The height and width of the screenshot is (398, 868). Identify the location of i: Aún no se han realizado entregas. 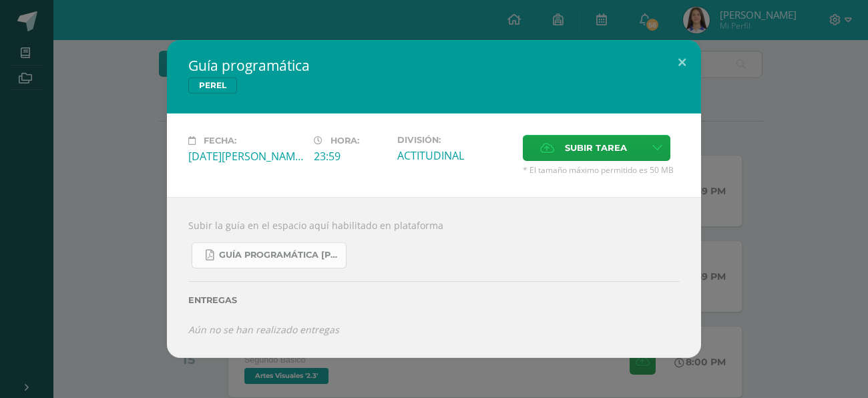
(264, 330).